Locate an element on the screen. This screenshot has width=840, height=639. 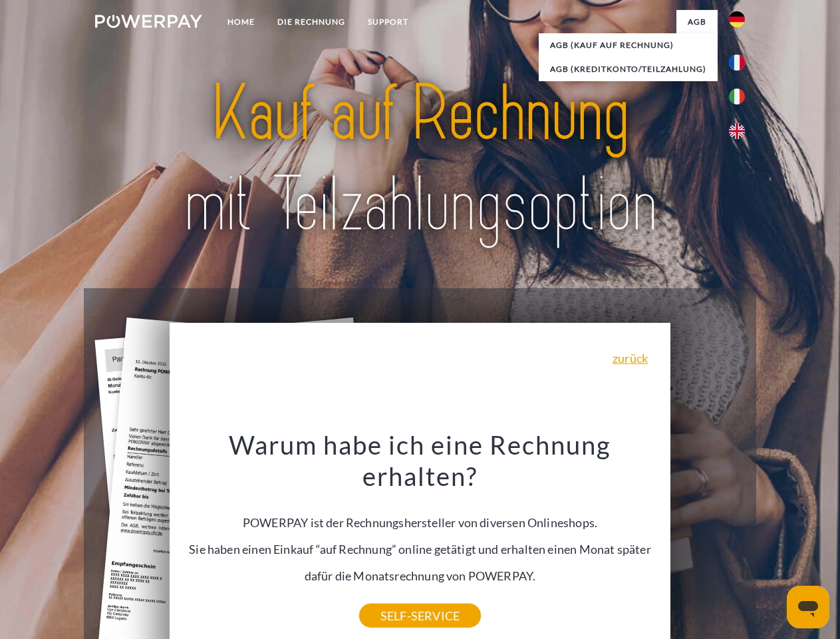
img: en is located at coordinates (737, 131).